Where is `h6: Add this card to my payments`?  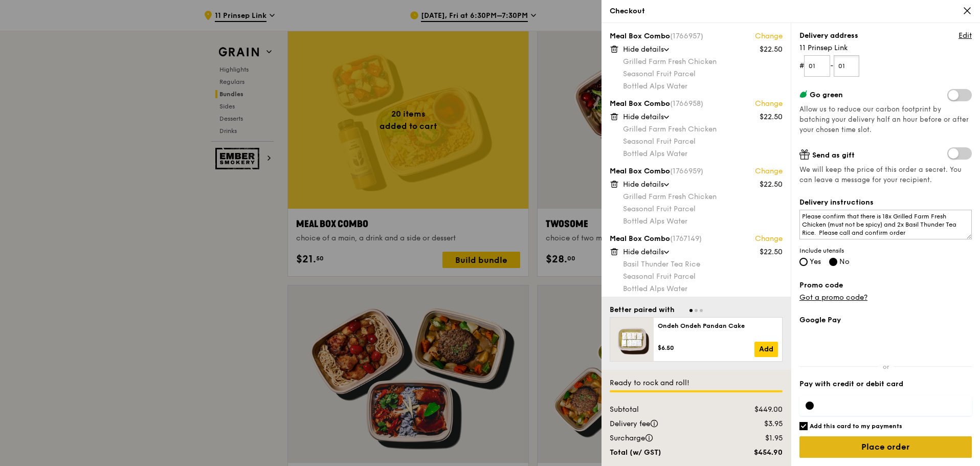 h6: Add this card to my payments is located at coordinates (855, 426).